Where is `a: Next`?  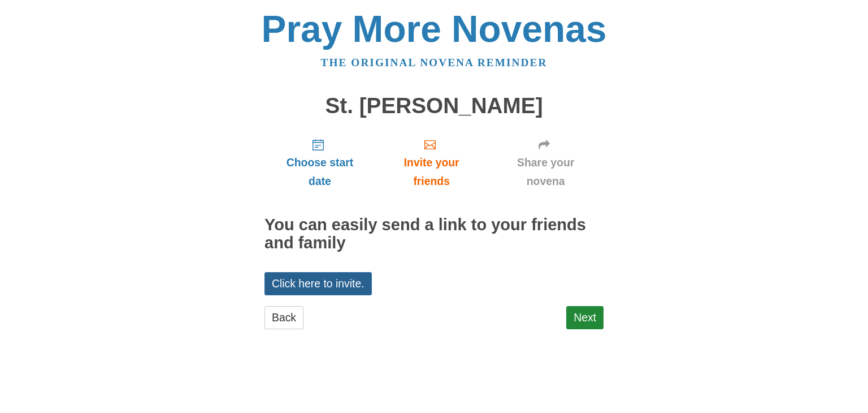 a: Next is located at coordinates (585, 317).